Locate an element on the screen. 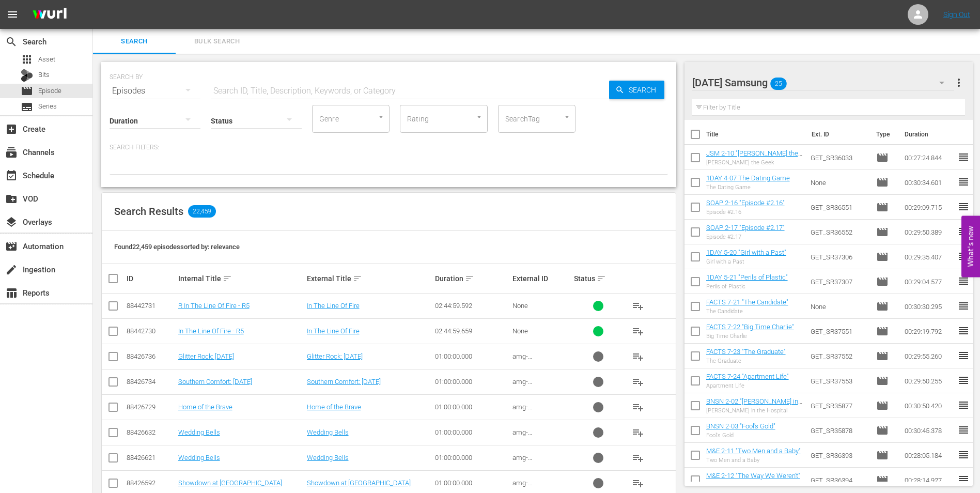  div: Apartment Life is located at coordinates (747, 386).